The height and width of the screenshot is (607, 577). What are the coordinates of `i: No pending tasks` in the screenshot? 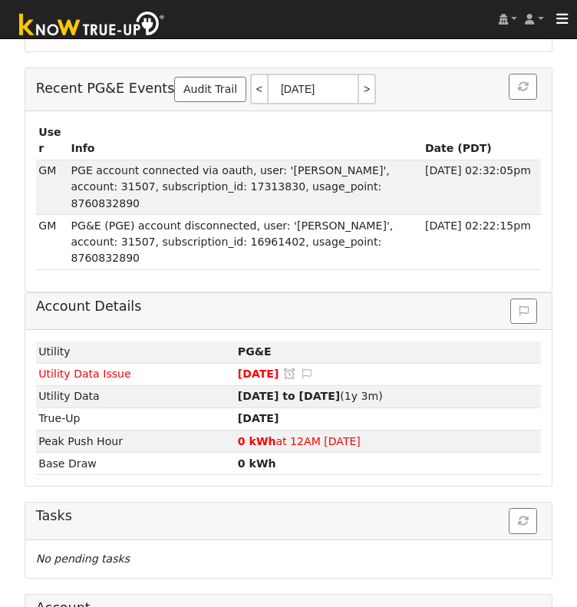 It's located at (83, 559).